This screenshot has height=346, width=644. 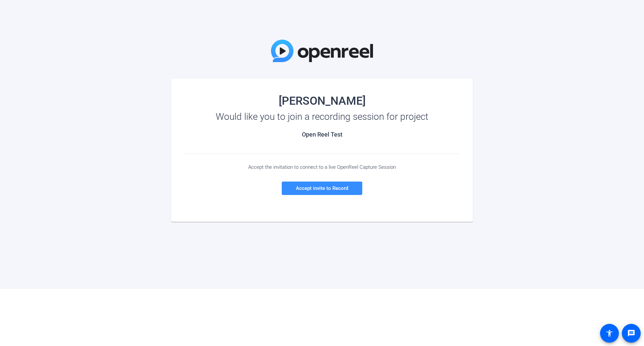 I want to click on mat-icon: message, so click(x=631, y=333).